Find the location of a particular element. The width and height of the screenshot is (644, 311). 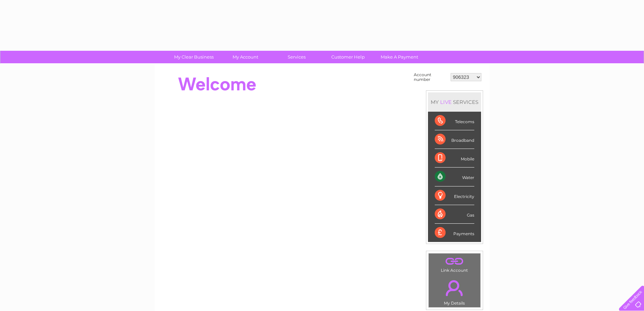

td: Account number is located at coordinates (430, 77).